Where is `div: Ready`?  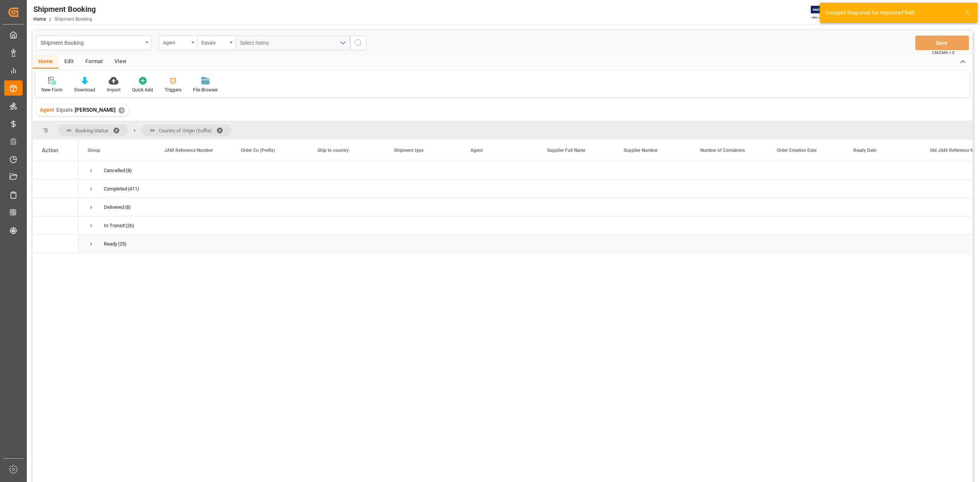 div: Ready is located at coordinates (110, 244).